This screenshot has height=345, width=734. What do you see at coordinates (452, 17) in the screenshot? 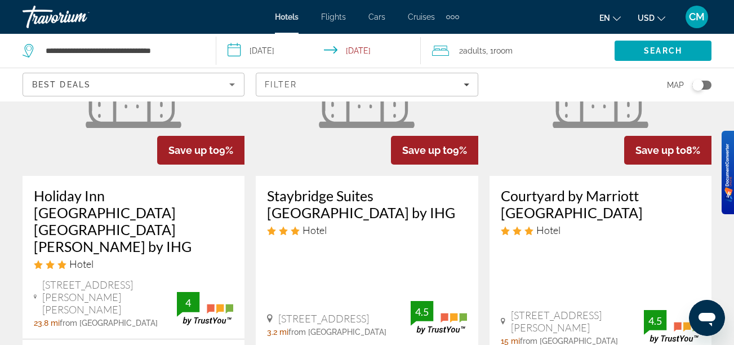
I see `button: Extra navigation items` at bounding box center [452, 17].